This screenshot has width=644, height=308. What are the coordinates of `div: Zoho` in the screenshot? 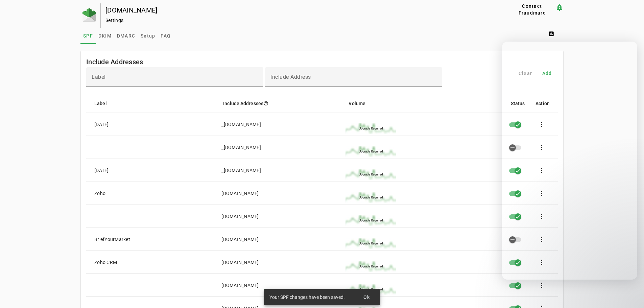 It's located at (100, 193).